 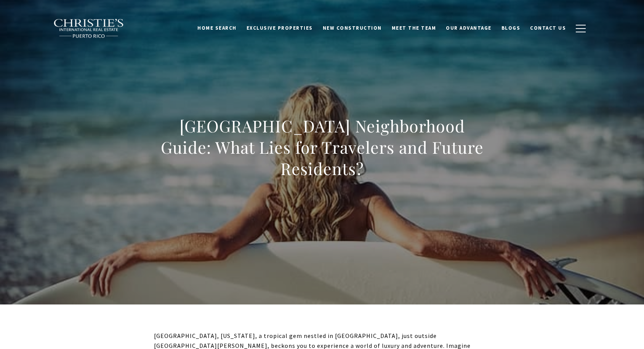 I want to click on img: Christie's International Real Estate black text logo, so click(x=89, y=29).